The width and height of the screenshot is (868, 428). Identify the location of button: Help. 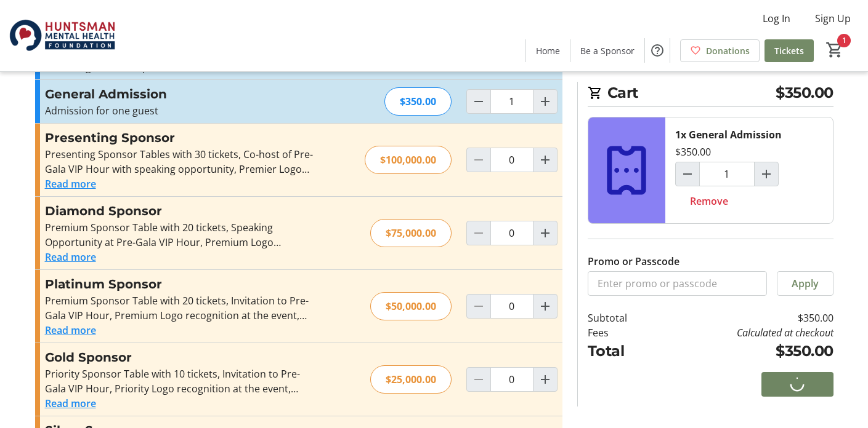
(658, 51).